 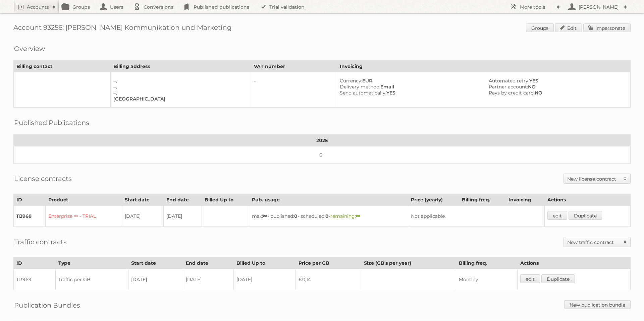 I want to click on th: Billing contact, so click(x=62, y=67).